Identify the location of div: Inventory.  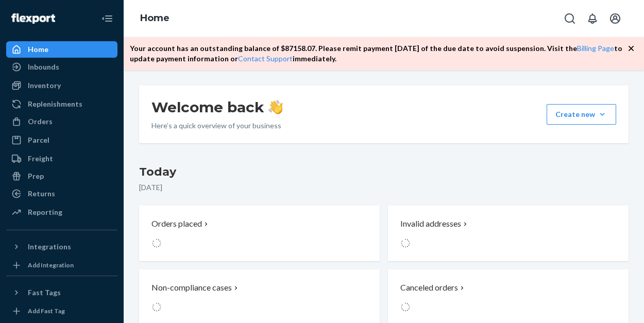
(44, 85).